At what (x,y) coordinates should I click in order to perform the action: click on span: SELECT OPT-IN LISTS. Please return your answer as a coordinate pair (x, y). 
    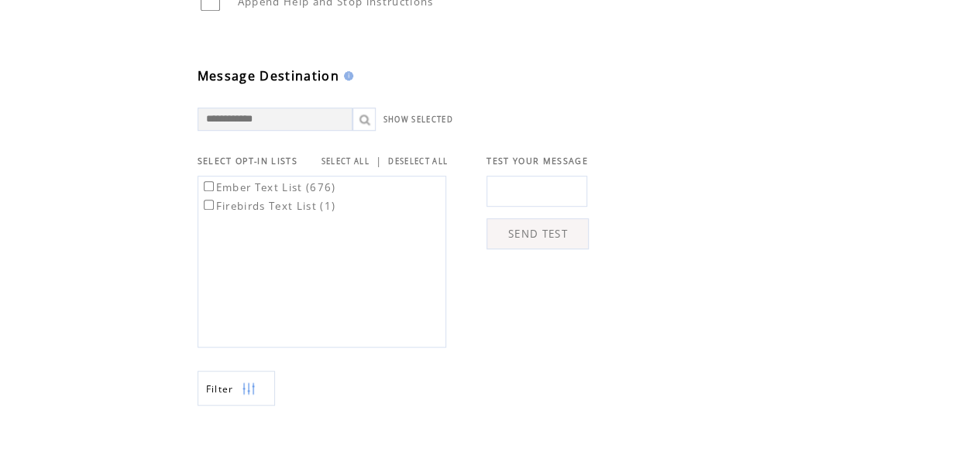
    Looking at the image, I should click on (248, 161).